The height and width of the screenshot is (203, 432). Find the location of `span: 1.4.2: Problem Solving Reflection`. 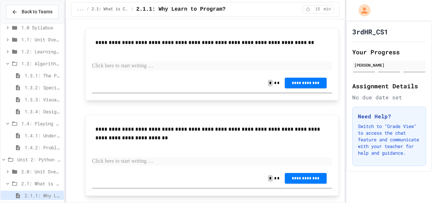

span: 1.4.2: Problem Solving Reflection is located at coordinates (43, 147).